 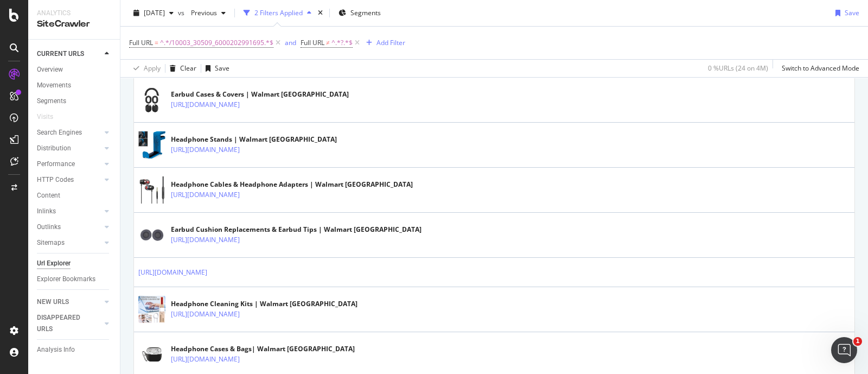 I want to click on button: Add Filter, so click(x=384, y=43).